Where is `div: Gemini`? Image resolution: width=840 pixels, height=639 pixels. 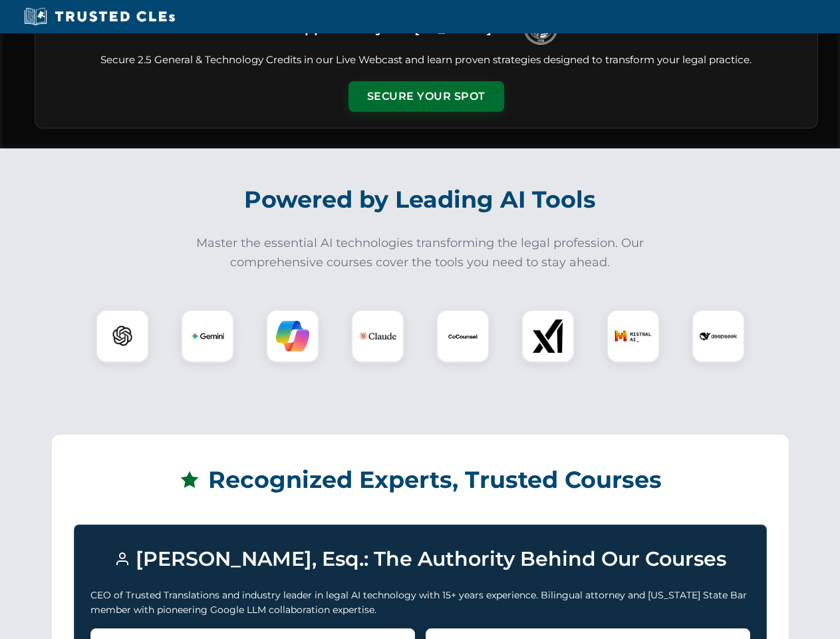 div: Gemini is located at coordinates (207, 336).